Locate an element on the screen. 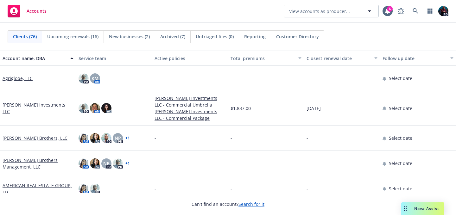 This screenshot has width=456, height=215. div: Service team is located at coordinates (114, 58).